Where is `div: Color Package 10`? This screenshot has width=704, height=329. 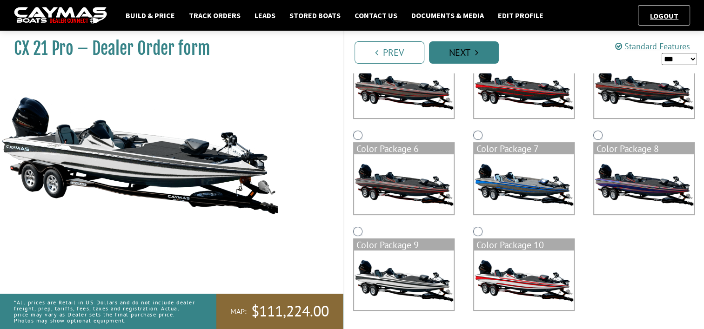
div: Color Package 10 is located at coordinates (524, 245).